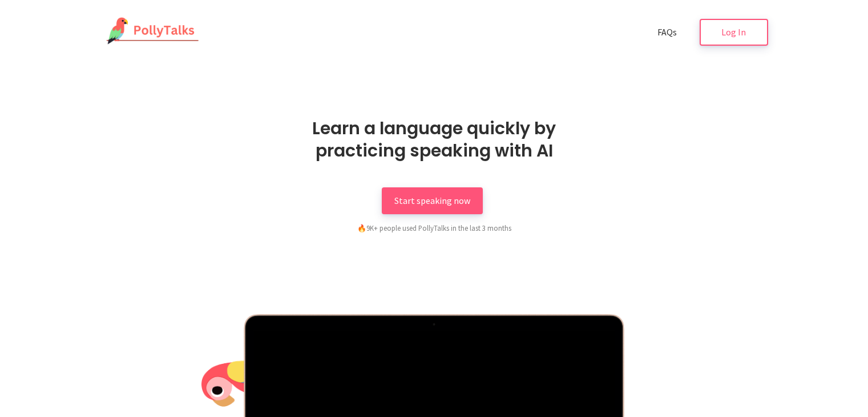  I want to click on a: Start speaking now, so click(432, 200).